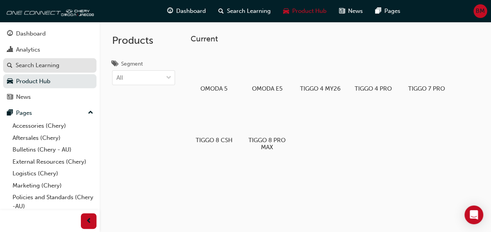 The image size is (491, 232). Describe the element at coordinates (474, 215) in the screenshot. I see `div: Open Intercom Messenger` at that location.